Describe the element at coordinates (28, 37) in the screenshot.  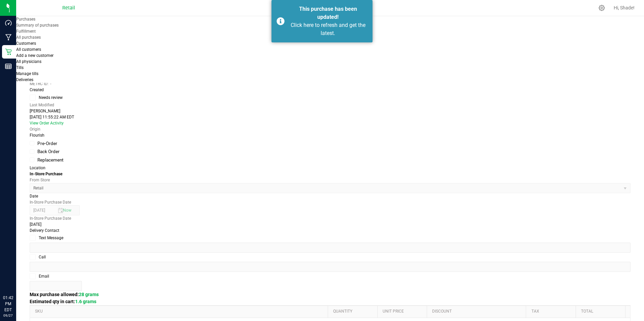
I see `span: All purchases` at that location.